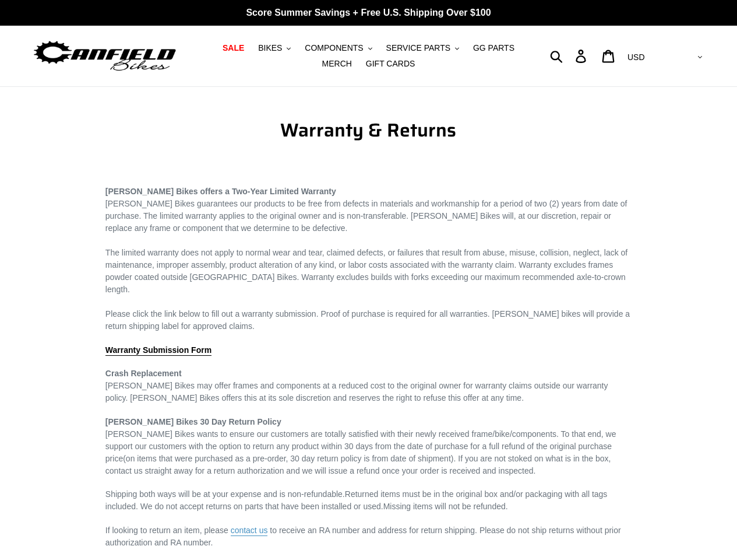  I want to click on span: GIFT CARDS, so click(390, 63).